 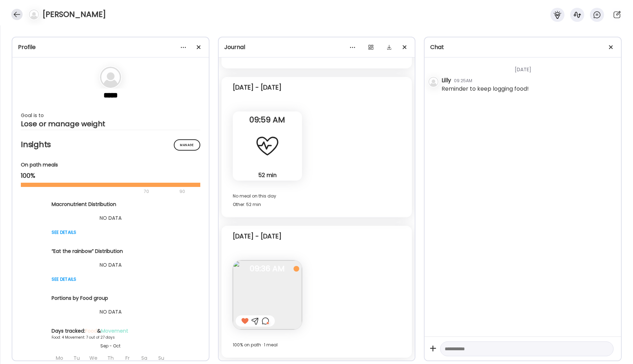 I want to click on div: Lilly, so click(x=446, y=80).